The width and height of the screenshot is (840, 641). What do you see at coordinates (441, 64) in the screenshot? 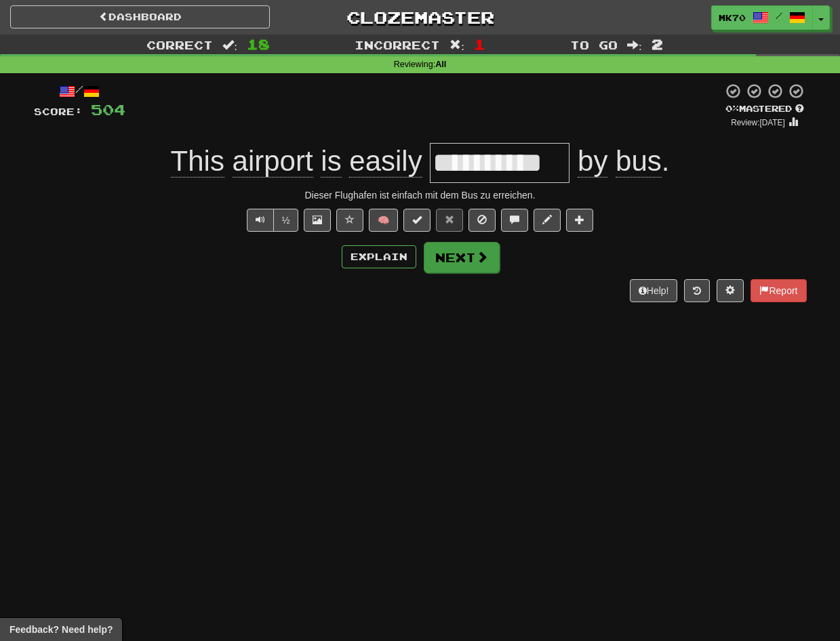
I see `strong: All` at bounding box center [441, 64].